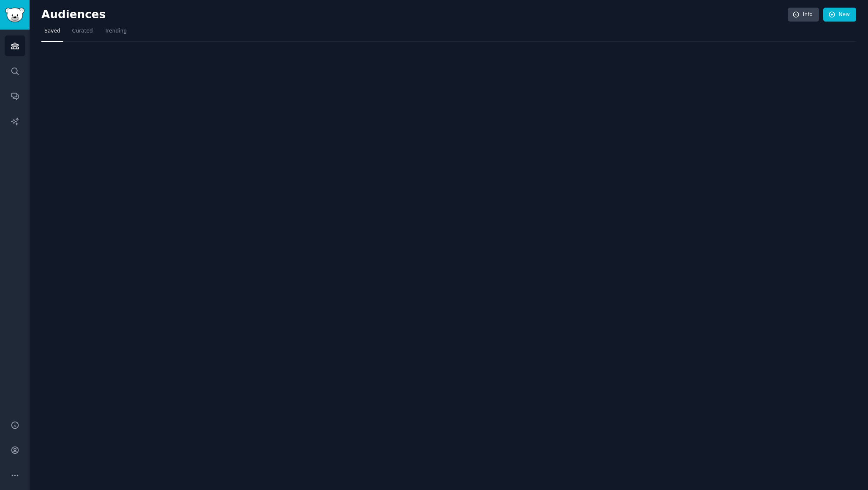 The width and height of the screenshot is (868, 490). I want to click on a: Curated, so click(82, 33).